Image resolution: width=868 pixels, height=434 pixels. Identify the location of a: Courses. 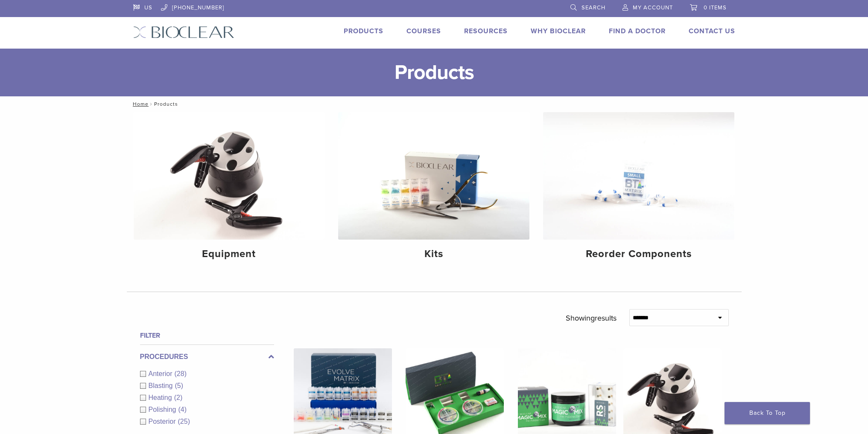
(424, 31).